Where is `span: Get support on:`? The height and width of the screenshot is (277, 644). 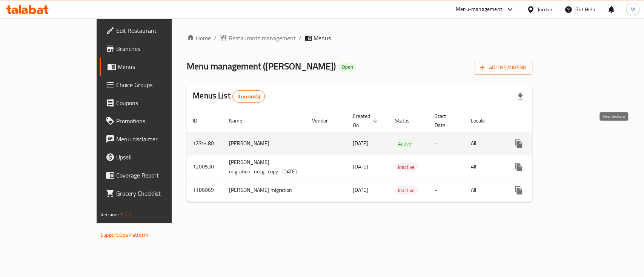
span: Get support on: is located at coordinates (118, 227).